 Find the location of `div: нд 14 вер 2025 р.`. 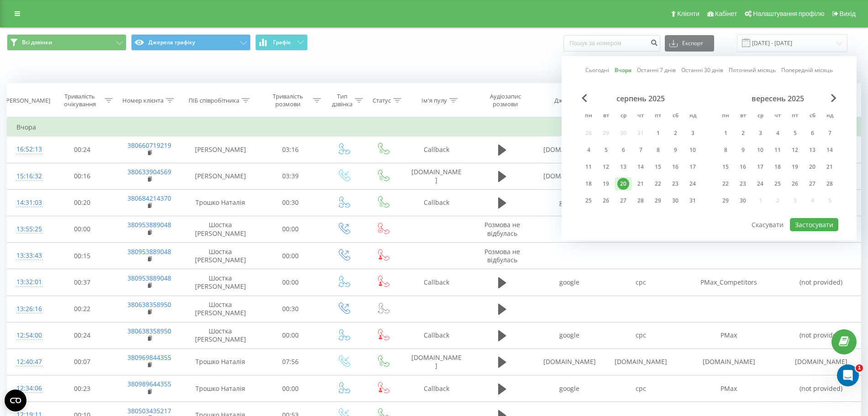

div: нд 14 вер 2025 р. is located at coordinates (830, 150).